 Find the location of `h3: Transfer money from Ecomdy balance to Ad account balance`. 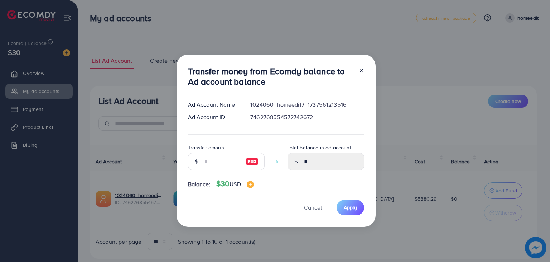

h3: Transfer money from Ecomdy balance to Ad account balance is located at coordinates (271, 76).